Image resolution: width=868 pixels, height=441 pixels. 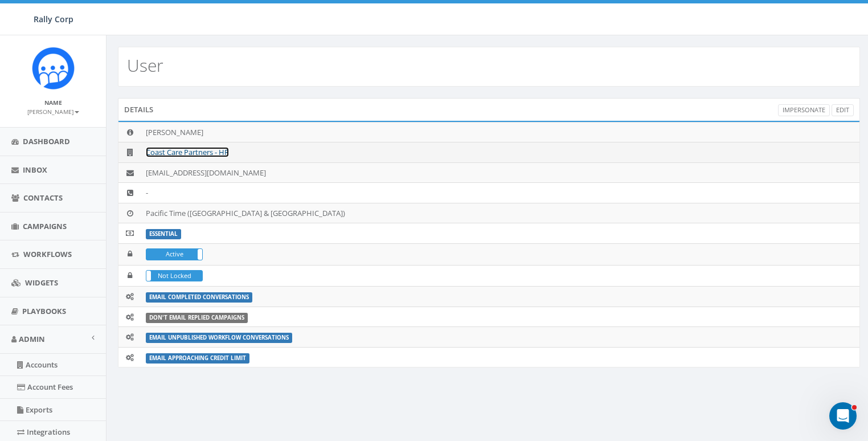 What do you see at coordinates (164, 234) in the screenshot?
I see `label: ESSENTIAL` at bounding box center [164, 234].